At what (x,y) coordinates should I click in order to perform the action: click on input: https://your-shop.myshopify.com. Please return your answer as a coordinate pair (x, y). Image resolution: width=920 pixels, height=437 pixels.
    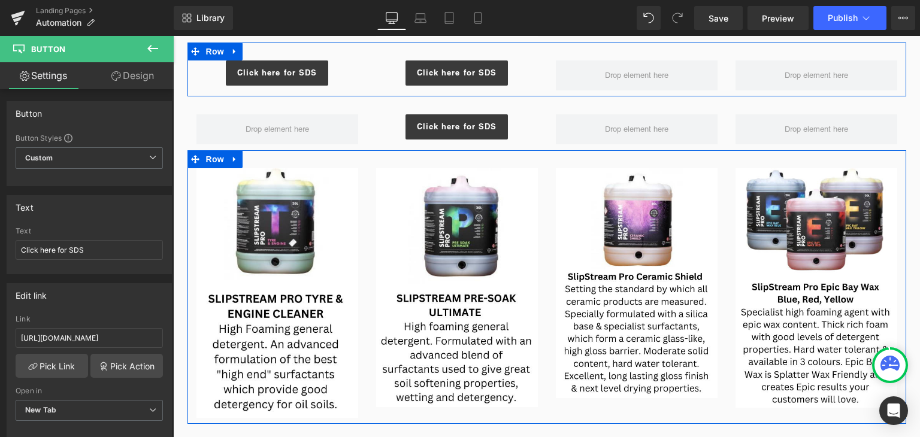
    Looking at the image, I should click on (89, 338).